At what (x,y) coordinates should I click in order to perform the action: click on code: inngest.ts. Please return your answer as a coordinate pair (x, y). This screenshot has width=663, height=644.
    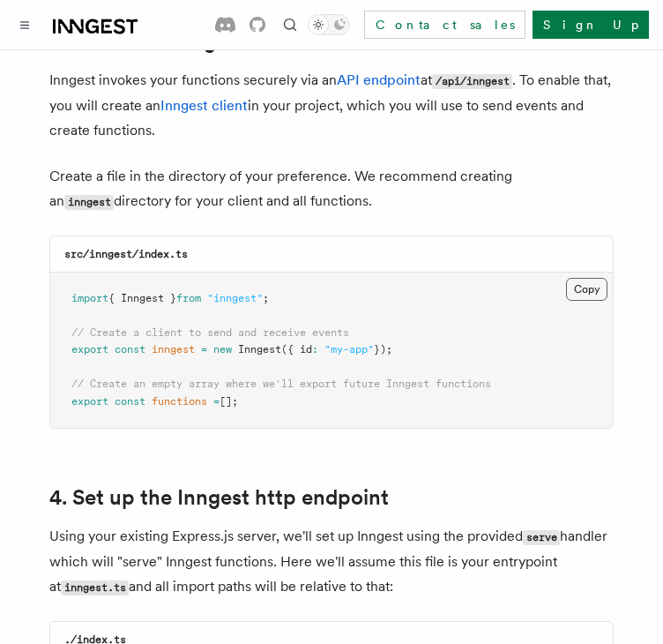
    Looking at the image, I should click on (94, 587).